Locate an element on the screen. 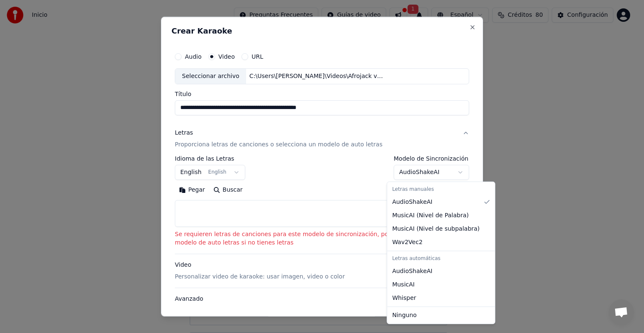 The image size is (644, 333). div: Letras automáticas is located at coordinates (441, 259).